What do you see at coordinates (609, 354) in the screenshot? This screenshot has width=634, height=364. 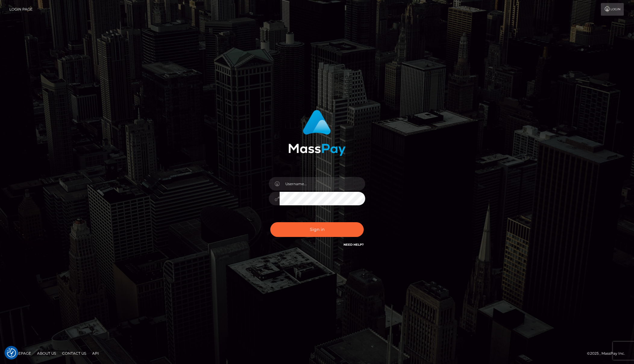 I see `div: © 2025 , MassPay Inc.` at bounding box center [609, 354].